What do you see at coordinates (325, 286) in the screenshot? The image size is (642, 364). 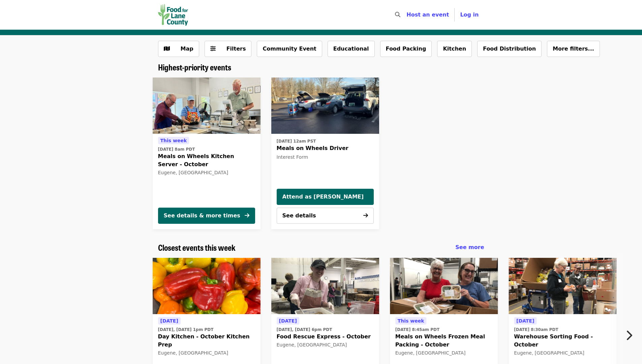 I see `img: Food Rescue Express - October organized by FOOD For Lane County` at bounding box center [325, 286].